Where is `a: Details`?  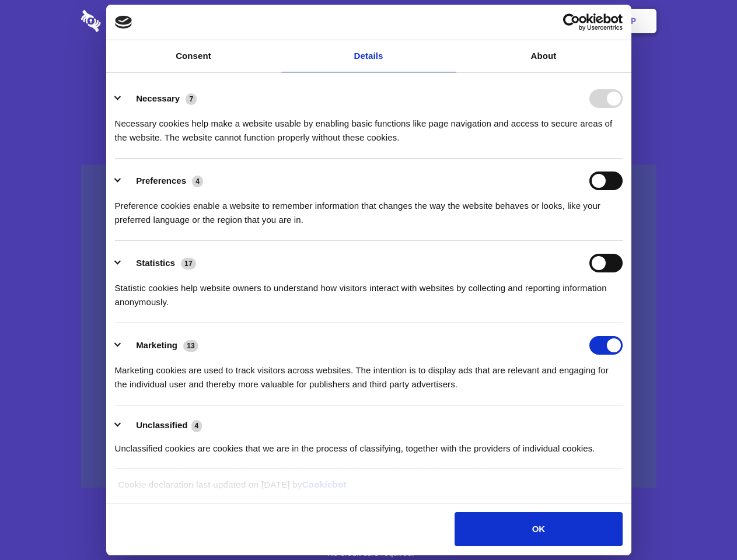 a: Details is located at coordinates (369, 56).